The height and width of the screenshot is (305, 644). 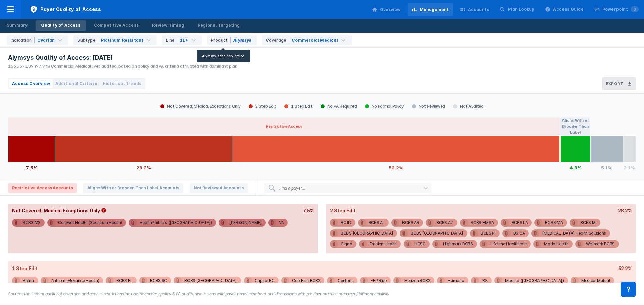 What do you see at coordinates (277, 40) in the screenshot?
I see `div: Coverage` at bounding box center [277, 40].